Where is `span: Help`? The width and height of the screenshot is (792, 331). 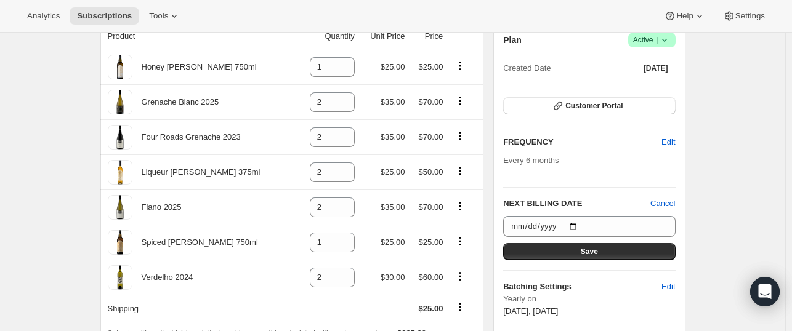 span: Help is located at coordinates (684, 16).